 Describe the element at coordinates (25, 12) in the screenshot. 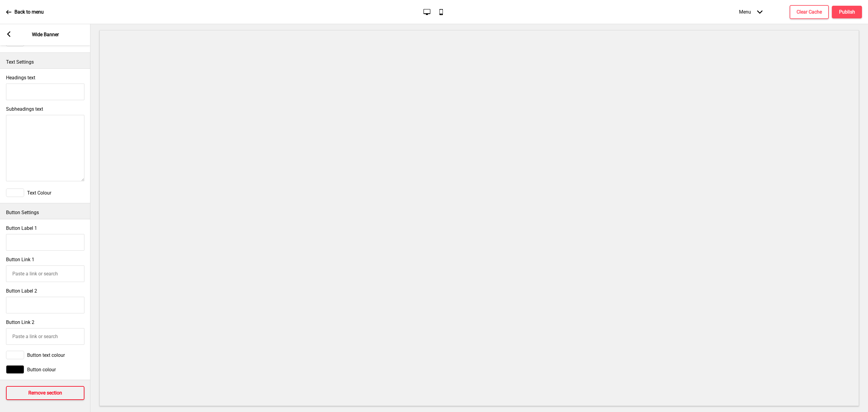

I see `a: Back to menu` at that location.